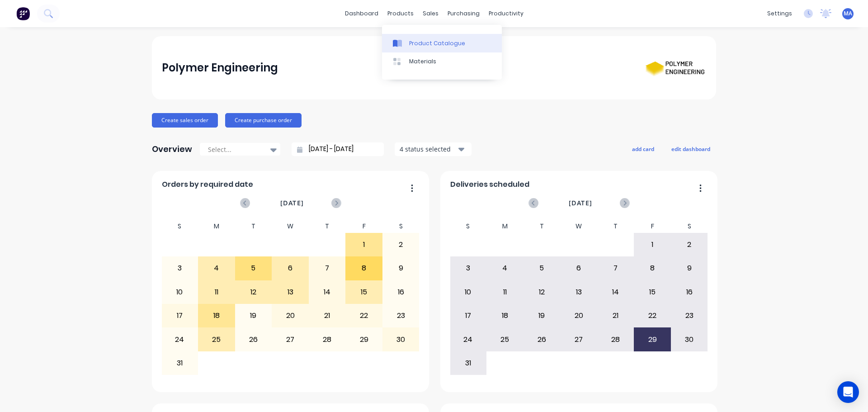  I want to click on span: MA, so click(847, 13).